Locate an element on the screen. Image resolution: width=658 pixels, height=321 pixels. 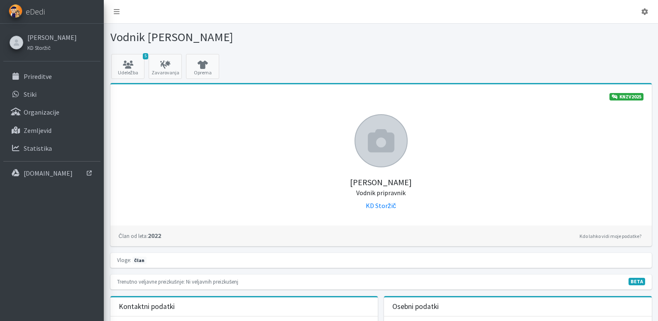
small: Član od leta: is located at coordinates (133, 236).